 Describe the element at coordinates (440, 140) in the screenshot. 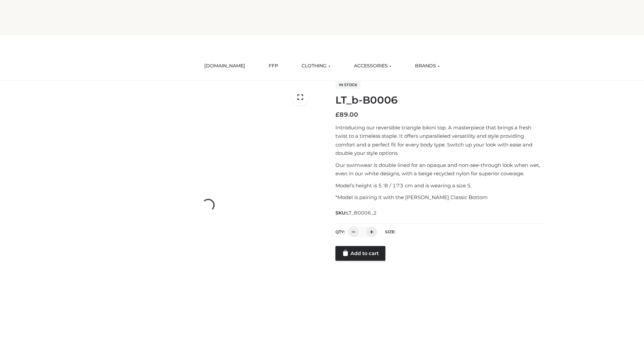

I see `p: Introducing our reversible triangle bikini top. A masterpiece that brings a fresh twist to a time...` at that location.